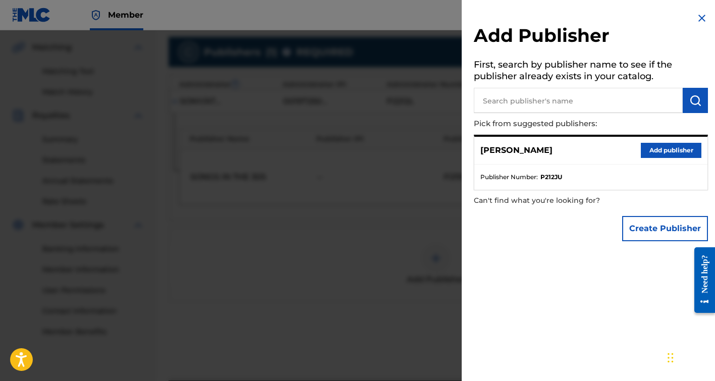  Describe the element at coordinates (696, 100) in the screenshot. I see `img: Search Works` at that location.